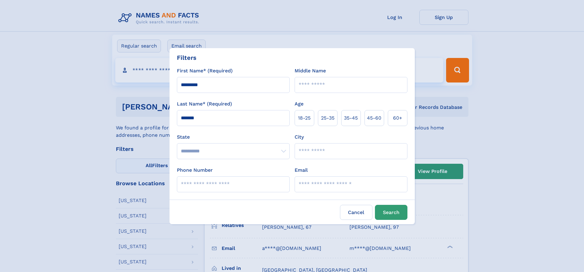 Image resolution: width=584 pixels, height=272 pixels. I want to click on span: 45‑60, so click(374, 118).